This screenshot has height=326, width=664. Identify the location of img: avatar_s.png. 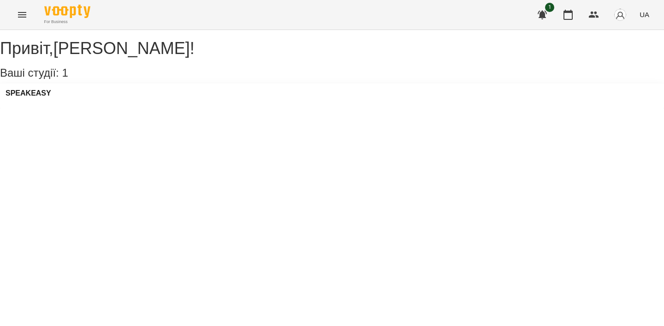
(621, 15).